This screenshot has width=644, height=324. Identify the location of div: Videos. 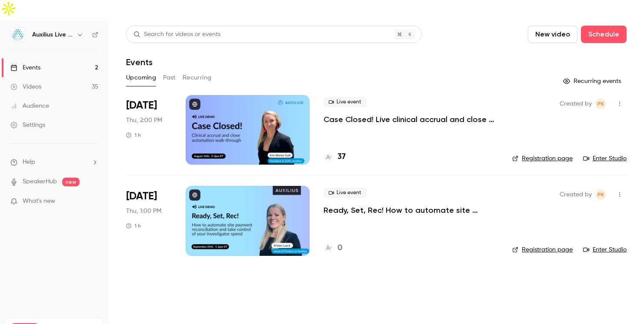
(26, 87).